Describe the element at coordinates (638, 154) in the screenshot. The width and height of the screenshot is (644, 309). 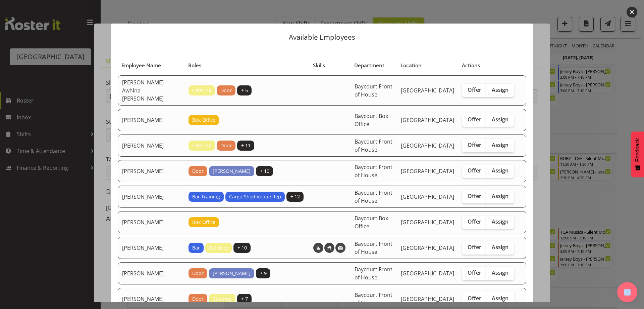
I see `button: Feedback - Show survey` at that location.